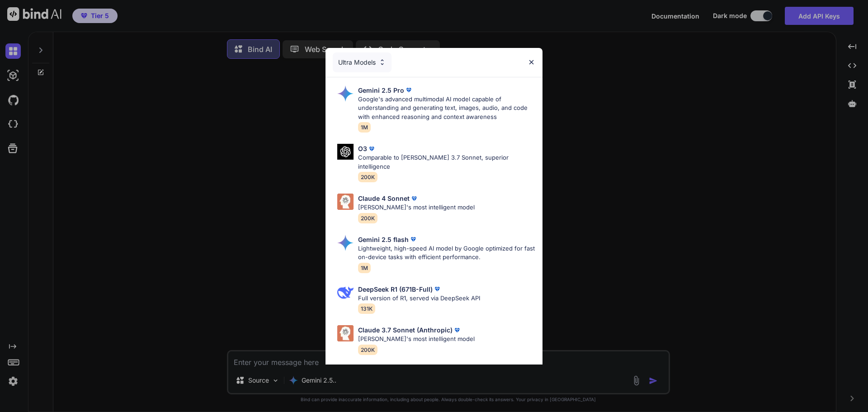  Describe the element at coordinates (531, 62) in the screenshot. I see `img: close` at that location.